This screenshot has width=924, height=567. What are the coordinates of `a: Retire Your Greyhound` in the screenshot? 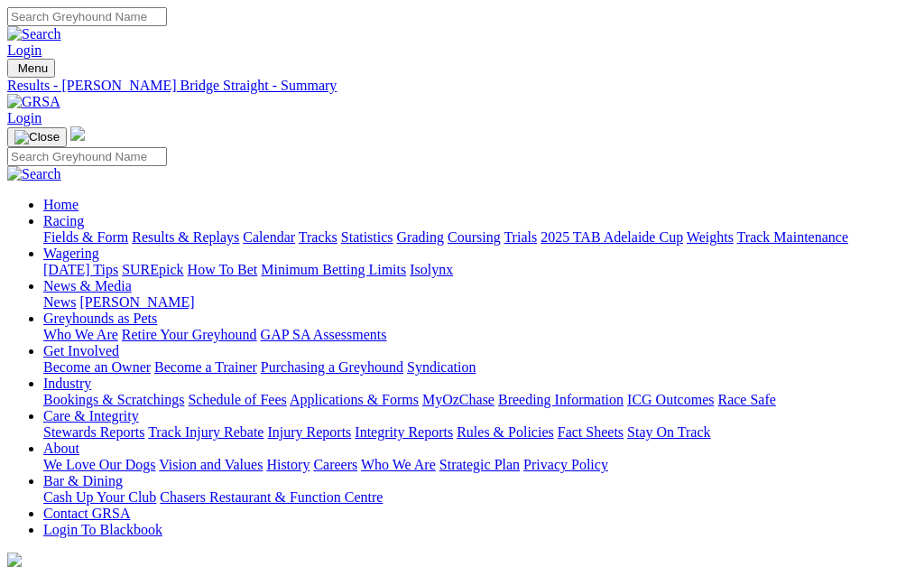 It's located at (190, 334).